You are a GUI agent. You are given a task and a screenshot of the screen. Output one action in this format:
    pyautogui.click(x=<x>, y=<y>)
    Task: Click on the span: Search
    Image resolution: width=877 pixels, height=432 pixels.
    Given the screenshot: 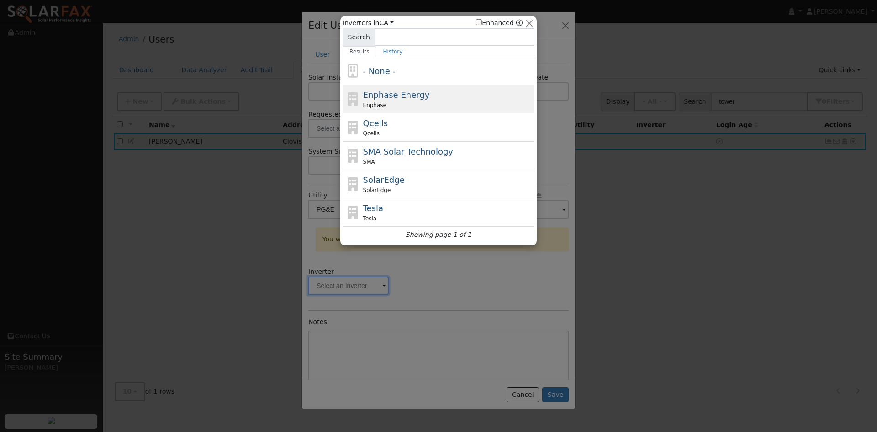 What is the action you would take?
    pyautogui.click(x=359, y=37)
    